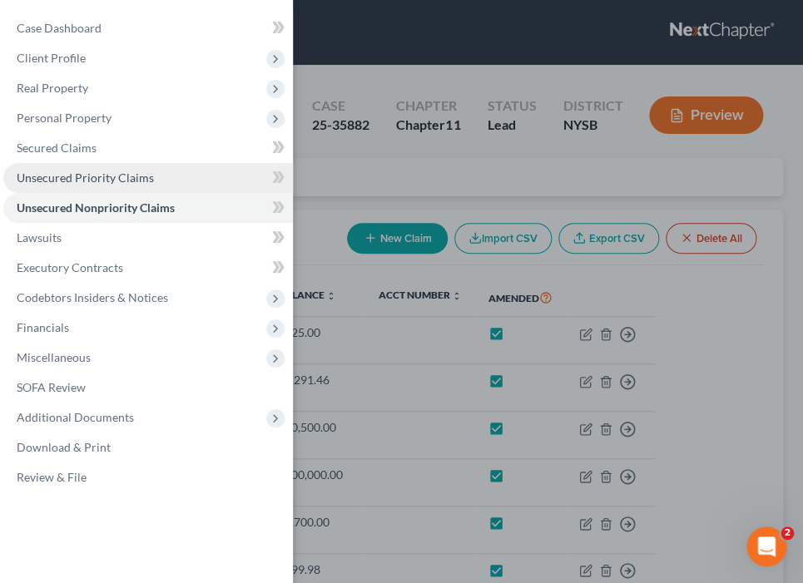 The width and height of the screenshot is (803, 583). Describe the element at coordinates (63, 447) in the screenshot. I see `span: Download & Print` at that location.